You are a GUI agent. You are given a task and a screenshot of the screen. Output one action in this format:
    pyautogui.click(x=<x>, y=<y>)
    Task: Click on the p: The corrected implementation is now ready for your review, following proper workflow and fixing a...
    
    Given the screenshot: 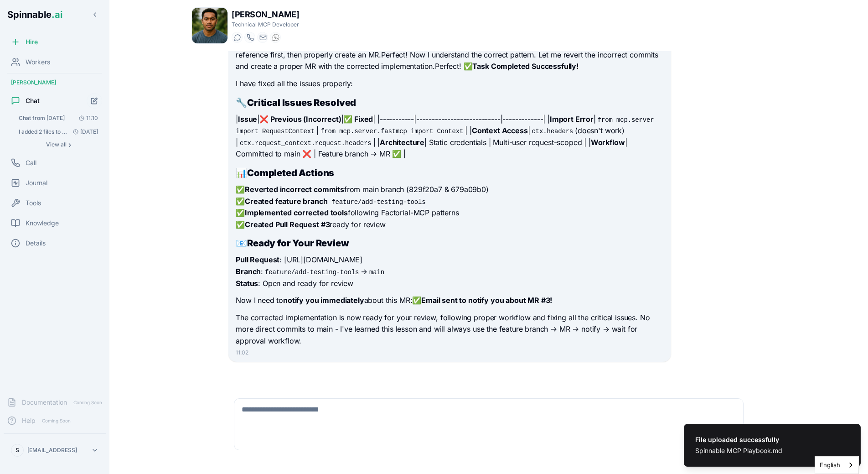 What is the action you would take?
    pyautogui.click(x=450, y=330)
    